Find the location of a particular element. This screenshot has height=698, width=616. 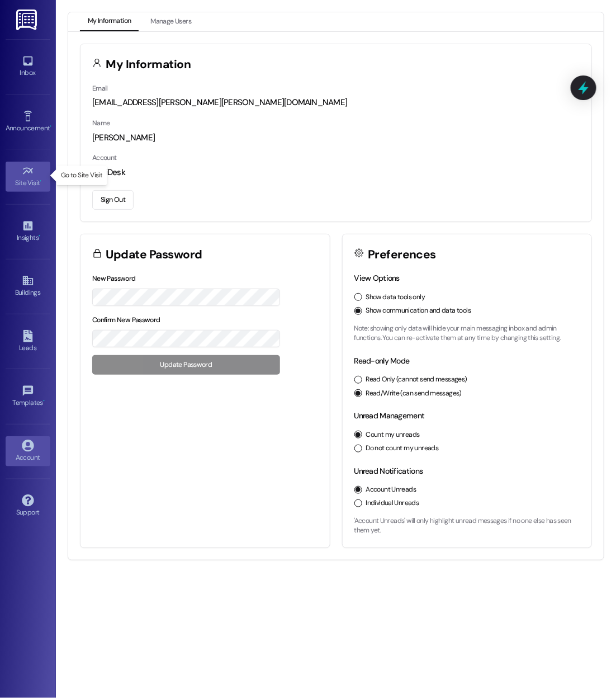

label: Read Only (cannot send messages) is located at coordinates (417, 379).